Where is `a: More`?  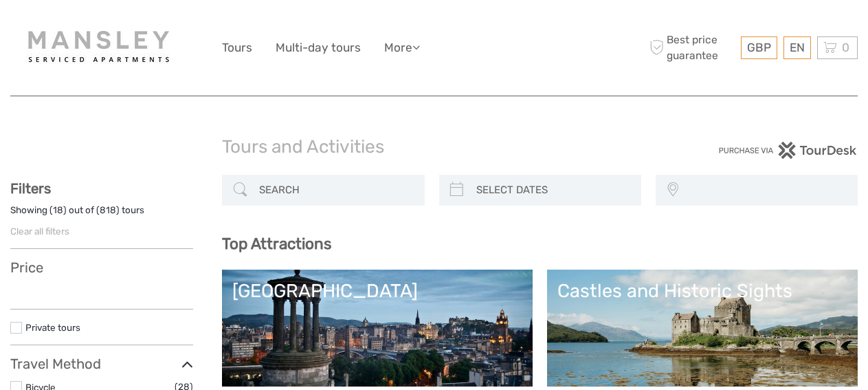
a: More is located at coordinates (402, 48).